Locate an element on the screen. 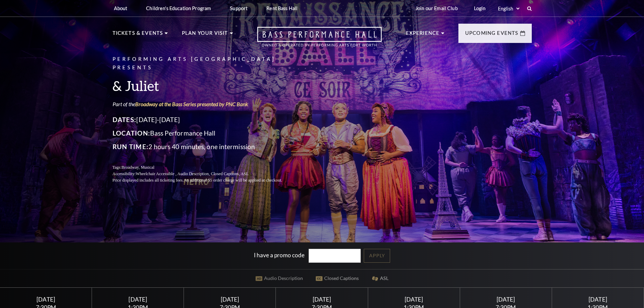 The width and height of the screenshot is (644, 308). p: Support is located at coordinates (239, 8).